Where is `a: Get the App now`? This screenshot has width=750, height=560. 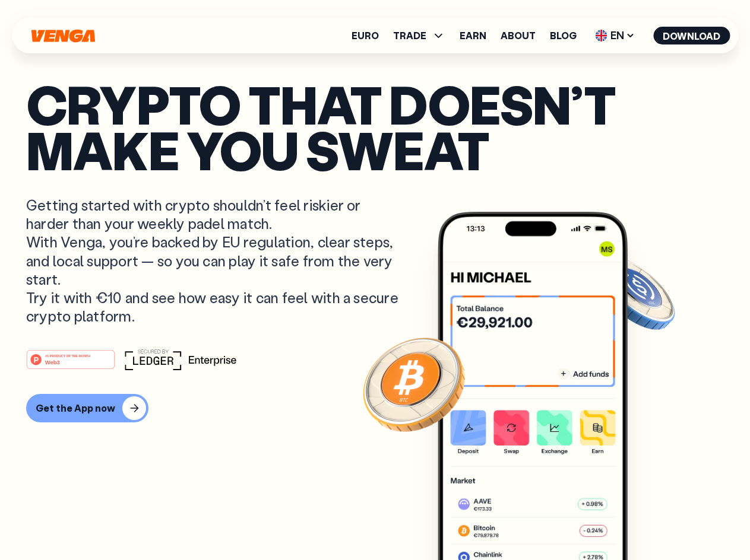
a: Get the App now is located at coordinates (375, 408).